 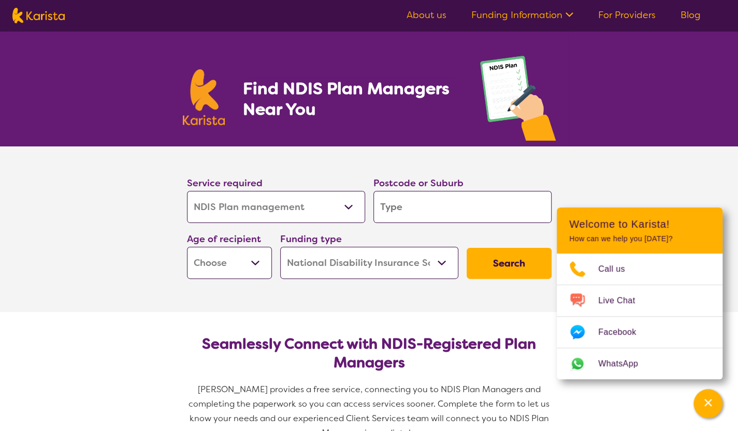 I want to click on span: Call us, so click(x=618, y=269).